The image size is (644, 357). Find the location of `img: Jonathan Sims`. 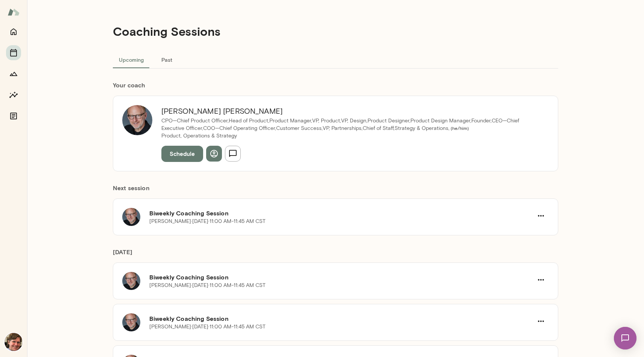

img: Jonathan Sims is located at coordinates (13, 341).